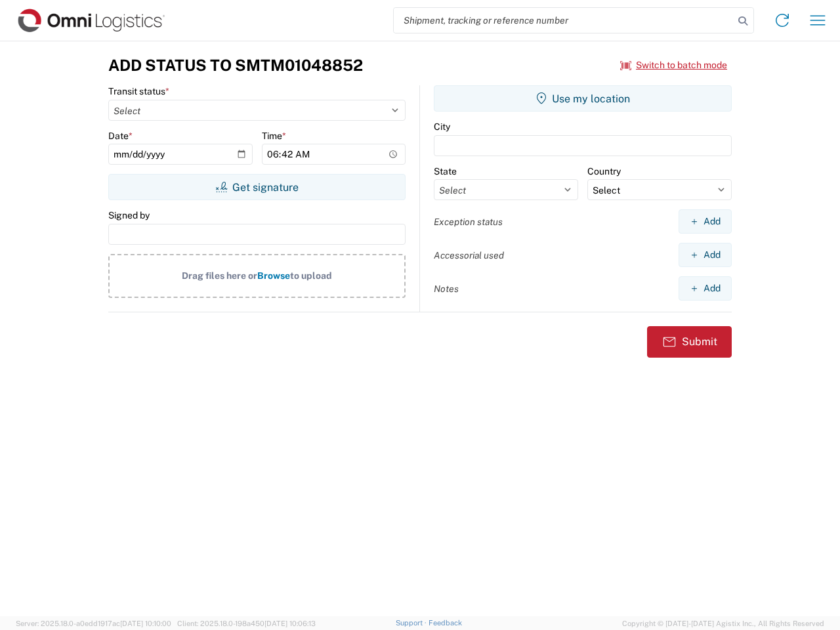 This screenshot has height=630, width=840. What do you see at coordinates (445, 623) in the screenshot?
I see `a: Feedback` at bounding box center [445, 623].